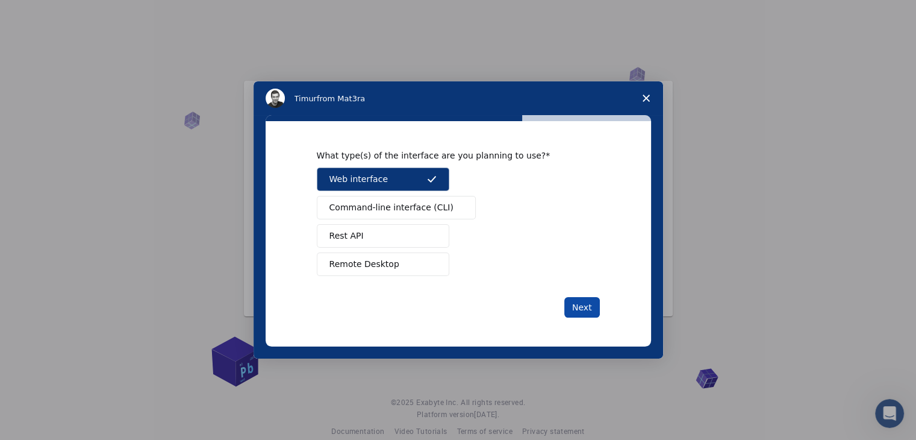  Describe the element at coordinates (396, 207) in the screenshot. I see `button: Command-line interface (CLI)` at that location.